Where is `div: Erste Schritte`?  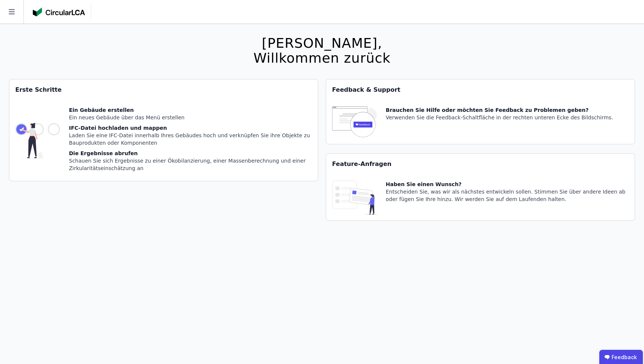 div: Erste Schritte is located at coordinates (163, 90).